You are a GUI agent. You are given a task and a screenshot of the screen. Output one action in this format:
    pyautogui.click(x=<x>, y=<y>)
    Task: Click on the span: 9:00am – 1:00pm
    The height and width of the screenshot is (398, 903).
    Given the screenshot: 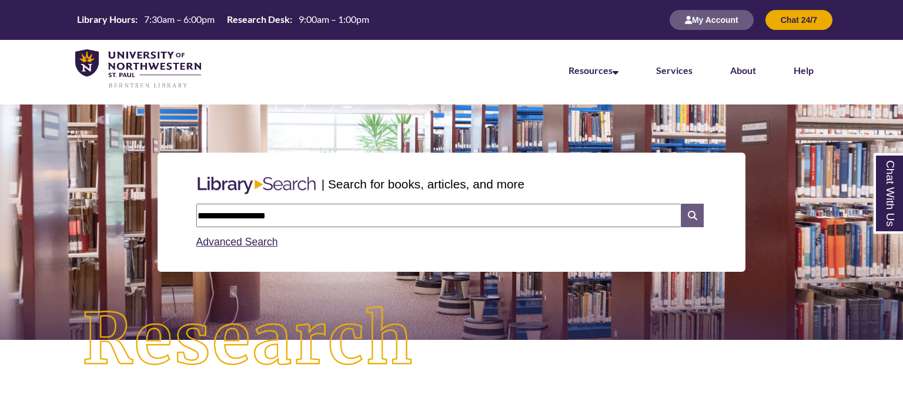 What is the action you would take?
    pyautogui.click(x=334, y=19)
    